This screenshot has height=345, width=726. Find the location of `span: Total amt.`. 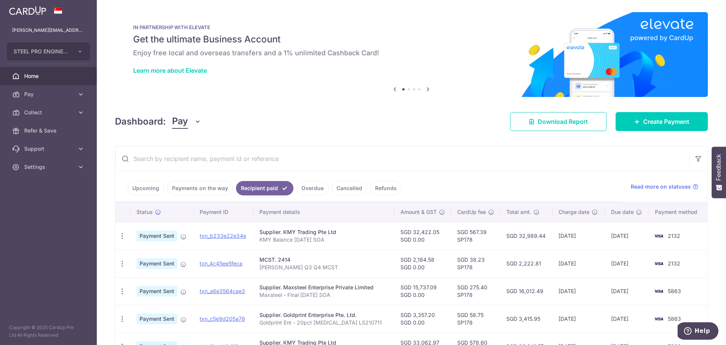

span: Total amt. is located at coordinates (519, 212).